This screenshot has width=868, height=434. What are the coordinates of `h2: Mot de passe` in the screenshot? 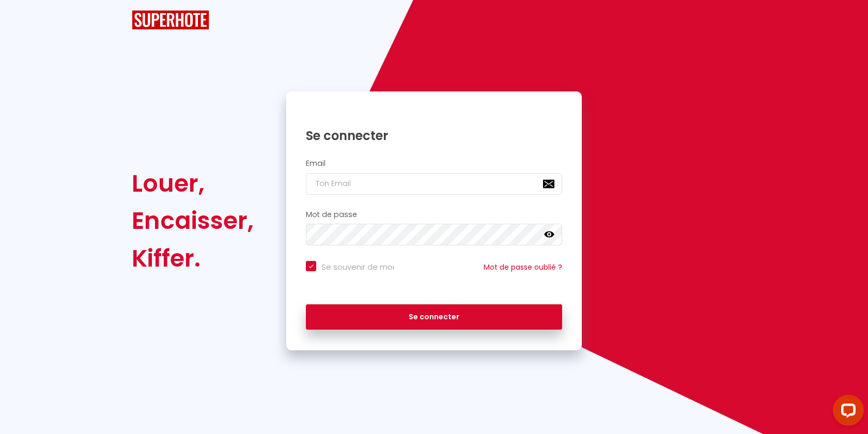 It's located at (434, 215).